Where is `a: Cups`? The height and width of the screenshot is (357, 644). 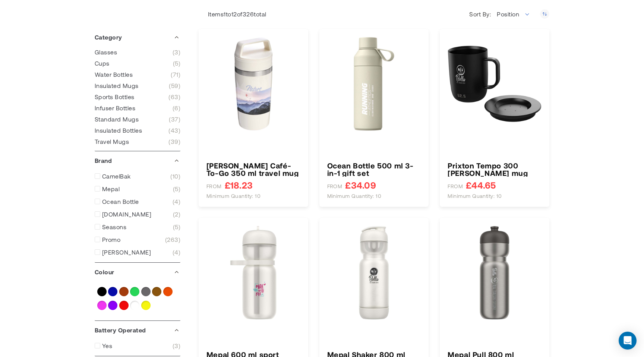 a: Cups is located at coordinates (138, 64).